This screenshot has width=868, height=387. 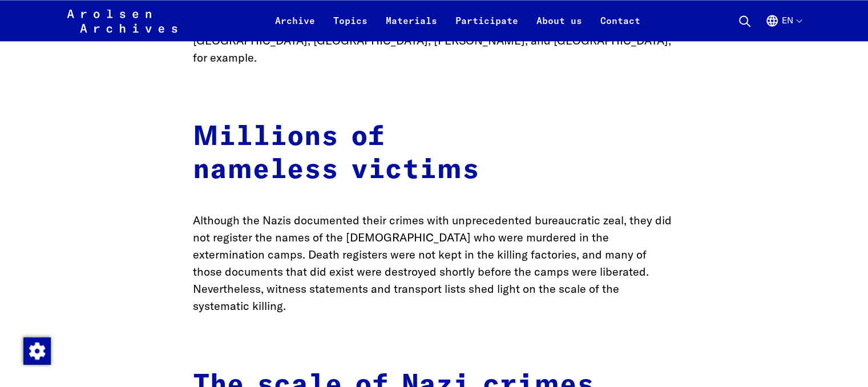 What do you see at coordinates (434, 153) in the screenshot?
I see `h2: Millions of nameless victims` at bounding box center [434, 153].